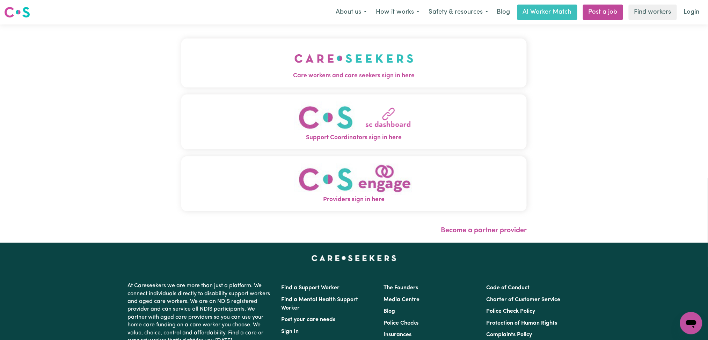  What do you see at coordinates (354, 258) in the screenshot?
I see `a: Careseekers home page` at bounding box center [354, 258].